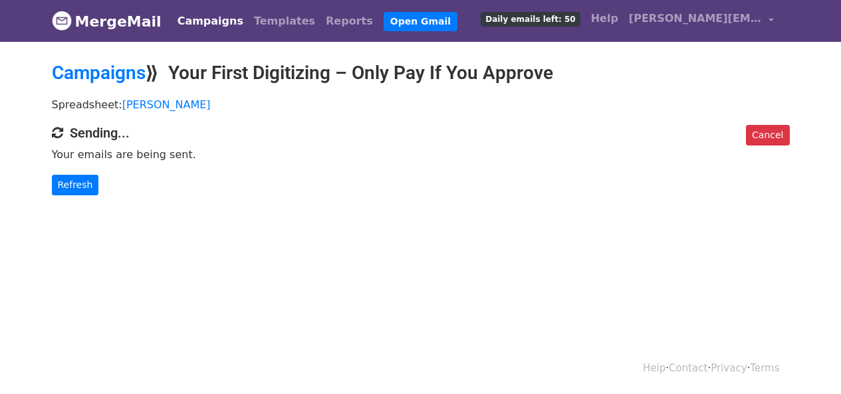 This screenshot has width=841, height=394. Describe the element at coordinates (106, 21) in the screenshot. I see `a: MergeMail` at that location.